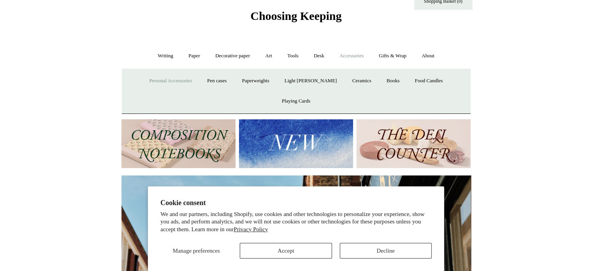 The width and height of the screenshot is (592, 271). What do you see at coordinates (392, 56) in the screenshot?
I see `a: Gifts & Wrap` at bounding box center [392, 56].